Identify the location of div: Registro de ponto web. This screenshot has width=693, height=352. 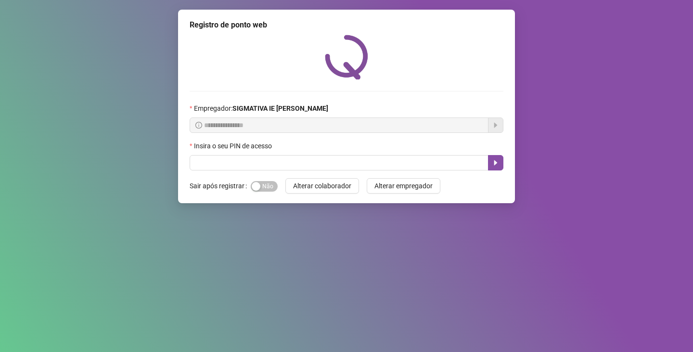
(347, 25).